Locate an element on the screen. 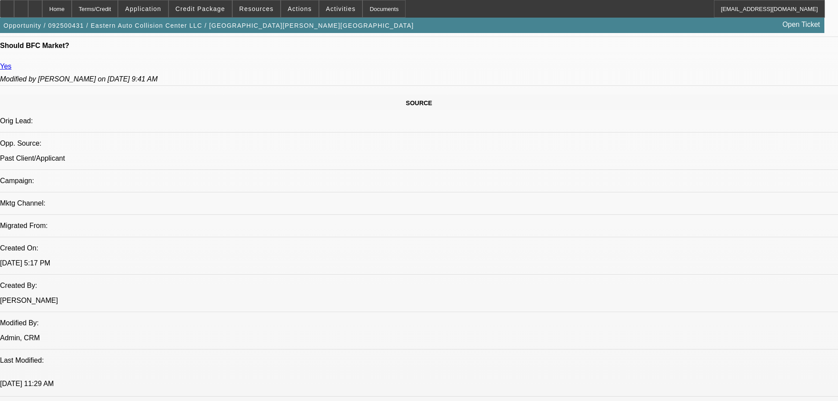 Image resolution: width=838 pixels, height=401 pixels. span: SOURCE is located at coordinates (419, 103).